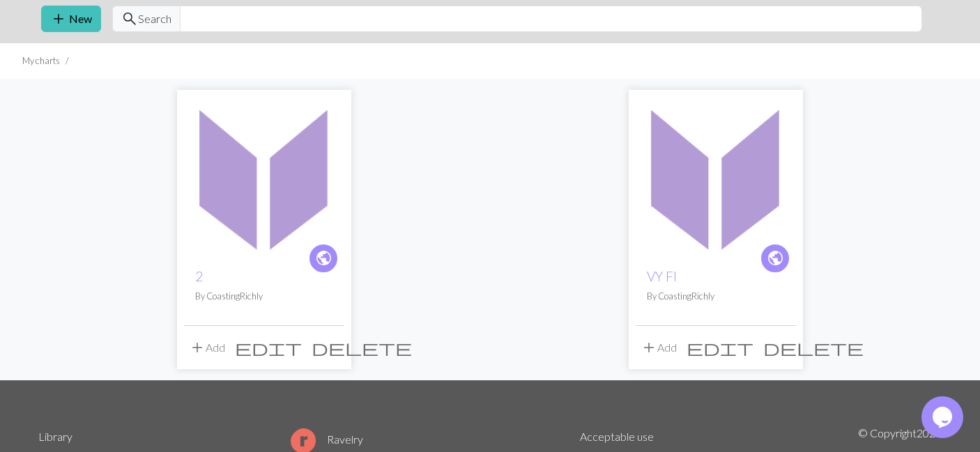  What do you see at coordinates (617, 436) in the screenshot?
I see `a: Acceptable use` at bounding box center [617, 436].